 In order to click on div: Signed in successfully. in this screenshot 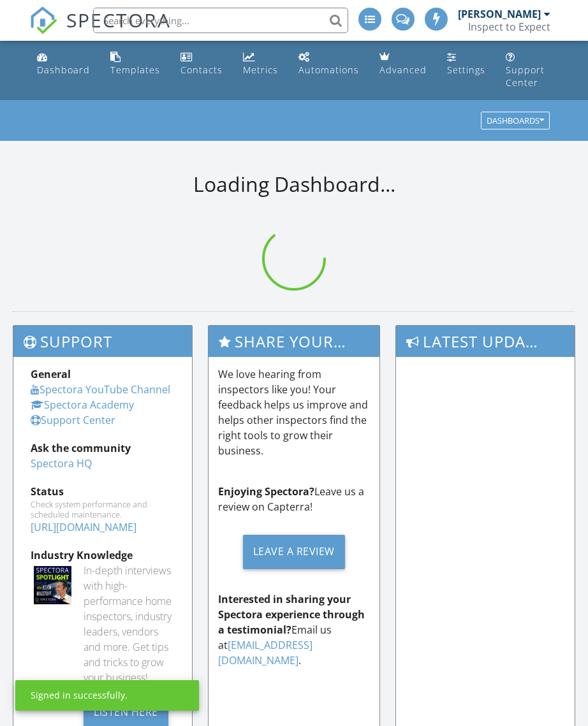, I will do `click(79, 696)`.